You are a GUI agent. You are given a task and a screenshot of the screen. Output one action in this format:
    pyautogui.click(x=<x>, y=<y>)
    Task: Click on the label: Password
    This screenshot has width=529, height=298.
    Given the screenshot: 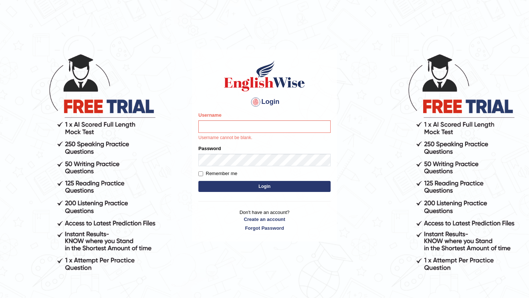 What is the action you would take?
    pyautogui.click(x=209, y=148)
    